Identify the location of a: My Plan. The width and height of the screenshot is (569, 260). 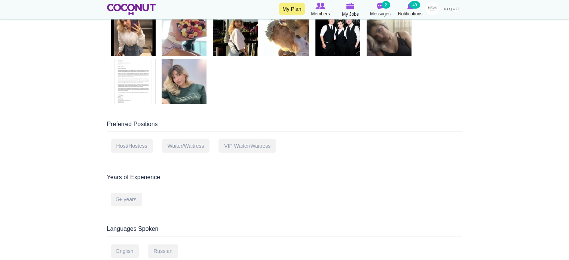
(292, 9).